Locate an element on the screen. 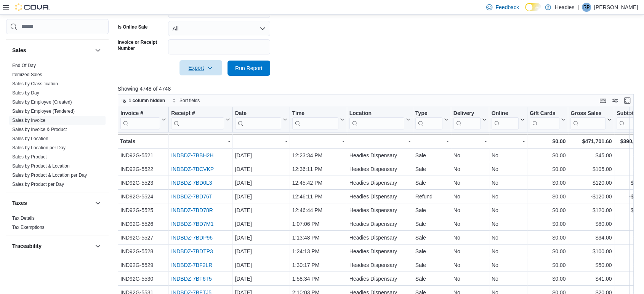 The height and width of the screenshot is (294, 644). button: All is located at coordinates (219, 28).